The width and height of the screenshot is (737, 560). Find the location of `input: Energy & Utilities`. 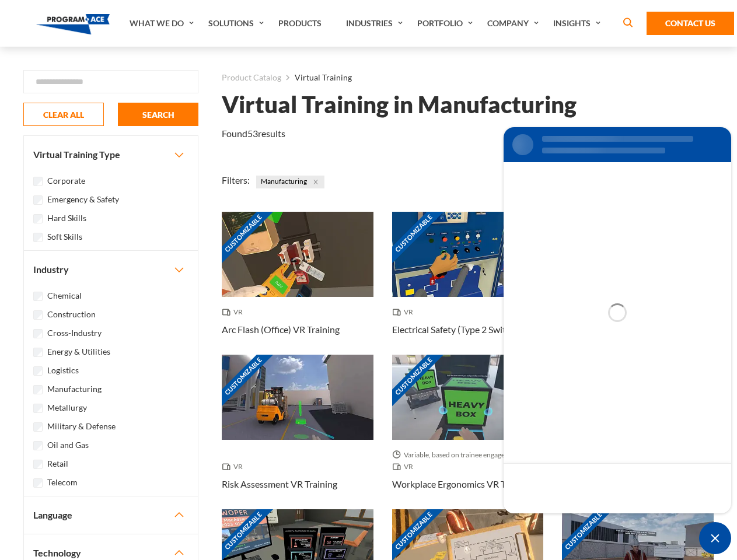

input: Energy & Utilities is located at coordinates (38, 352).